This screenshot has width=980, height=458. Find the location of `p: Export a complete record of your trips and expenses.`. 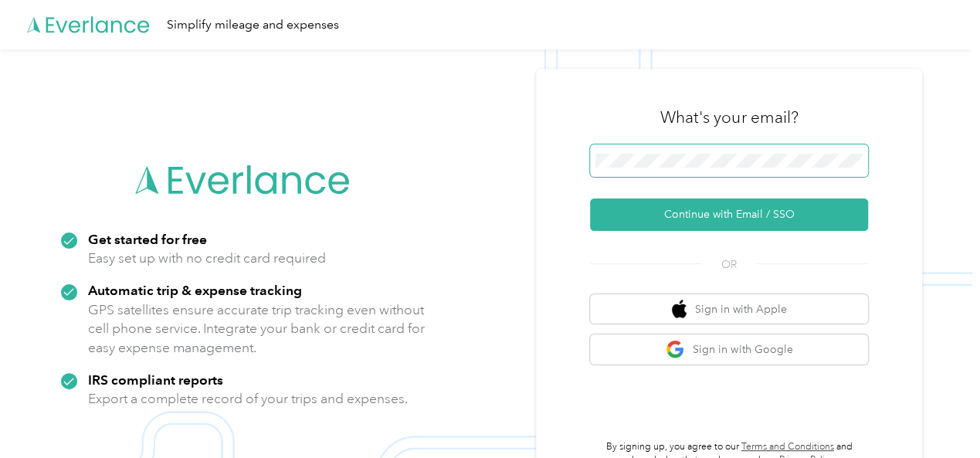

p: Export a complete record of your trips and expenses. is located at coordinates (247, 398).